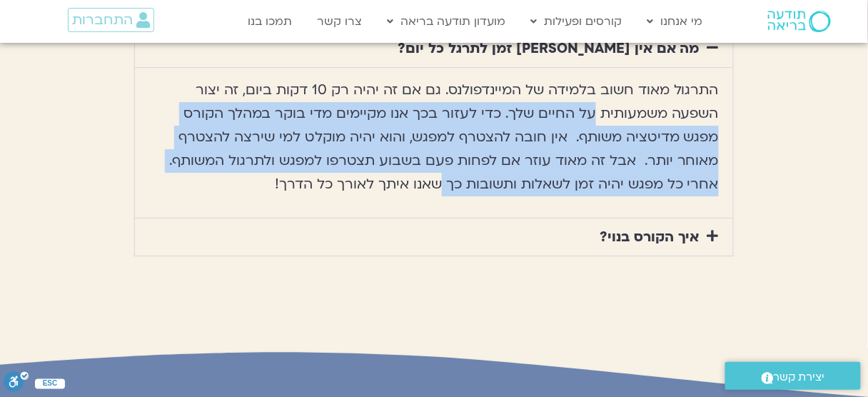  I want to click on span: יצירת קשר, so click(800, 377).